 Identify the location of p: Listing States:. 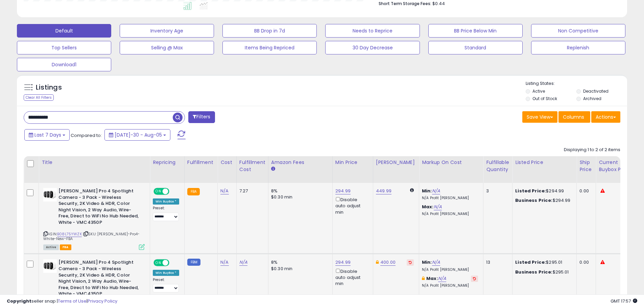
(576, 83).